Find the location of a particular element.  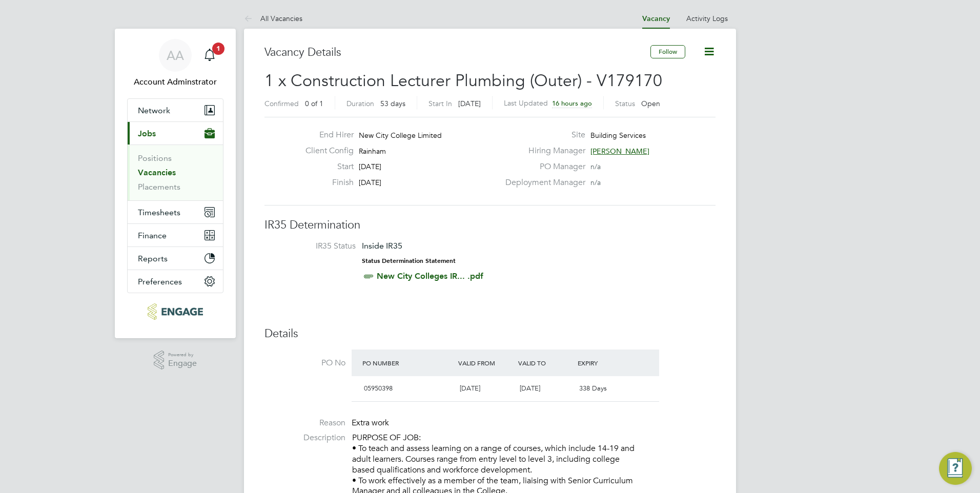

label: Site is located at coordinates (542, 135).